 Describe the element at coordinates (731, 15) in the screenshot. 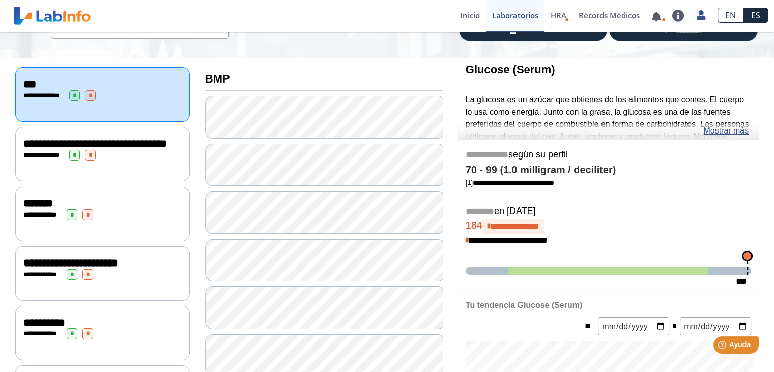

I see `a: EN` at that location.